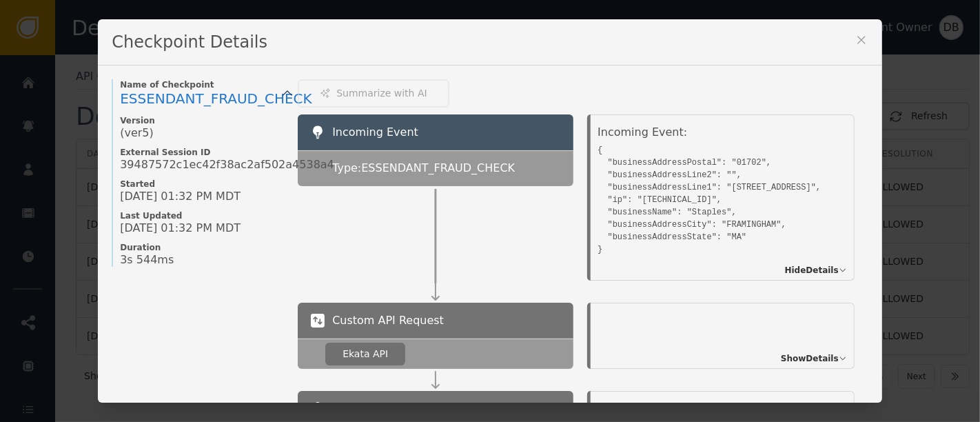 This screenshot has width=980, height=422. What do you see at coordinates (202, 85) in the screenshot?
I see `span: Name of Checkpoint` at bounding box center [202, 85].